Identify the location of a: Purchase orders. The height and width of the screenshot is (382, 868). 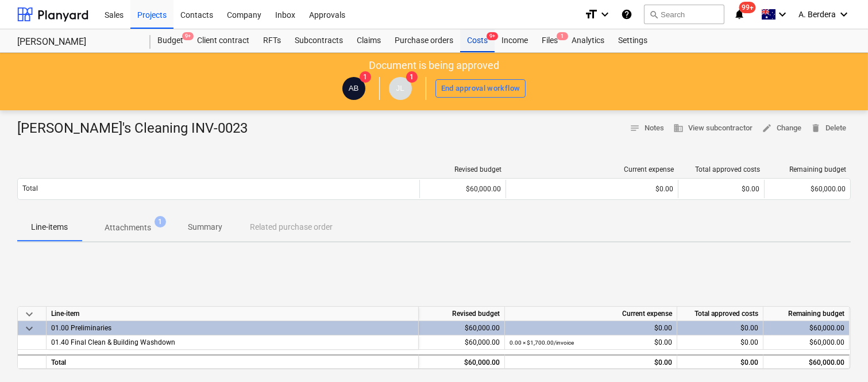
(424, 41).